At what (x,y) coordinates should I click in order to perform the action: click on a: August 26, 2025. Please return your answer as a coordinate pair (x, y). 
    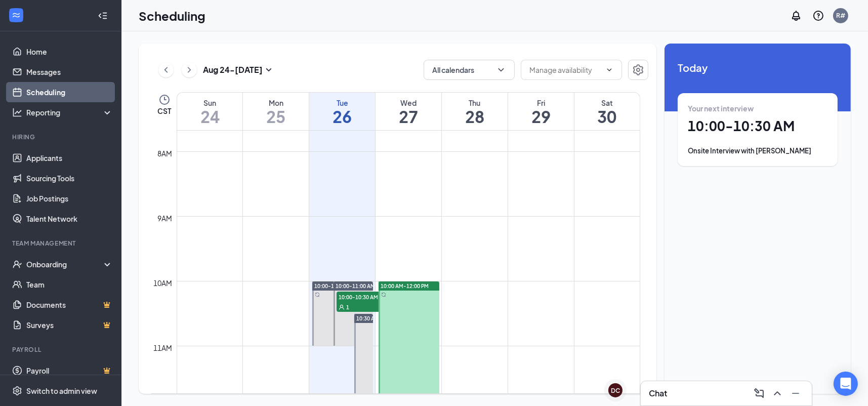
    Looking at the image, I should click on (342, 112).